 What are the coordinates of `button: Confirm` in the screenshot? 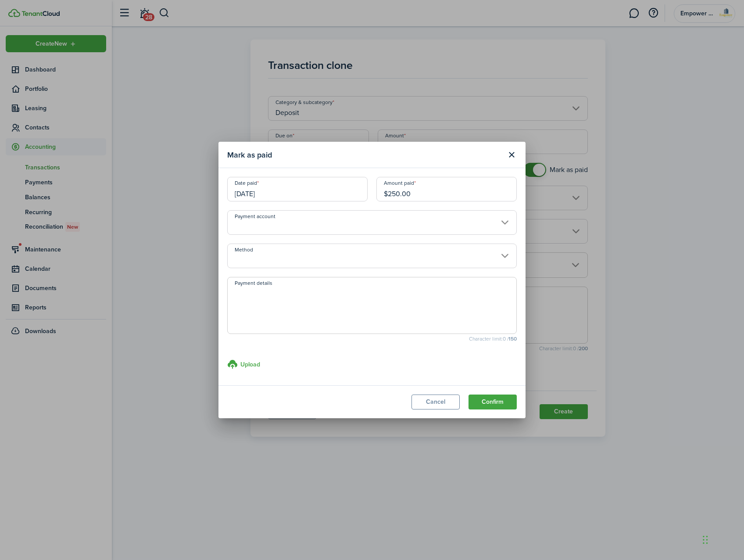 It's located at (493, 402).